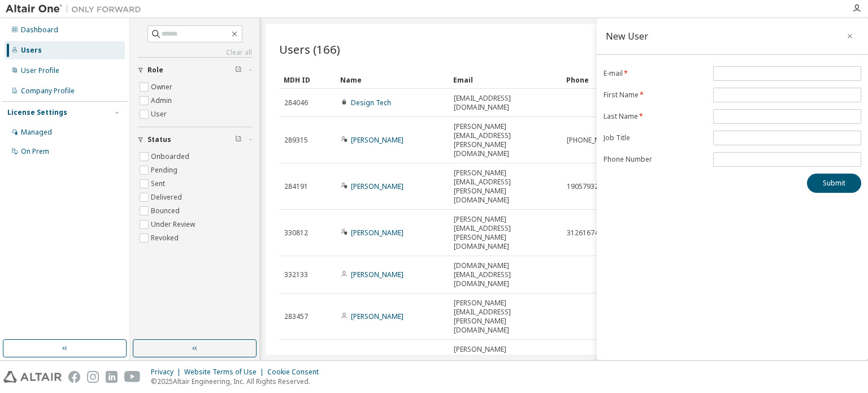  What do you see at coordinates (132, 377) in the screenshot?
I see `img: youtube.svg` at bounding box center [132, 377].